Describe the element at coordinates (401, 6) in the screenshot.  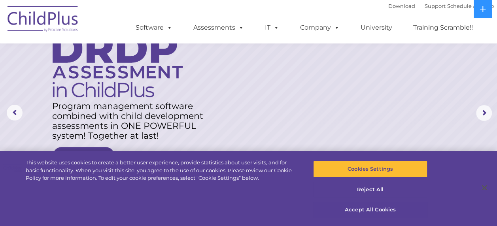
I see `a: Download` at that location.